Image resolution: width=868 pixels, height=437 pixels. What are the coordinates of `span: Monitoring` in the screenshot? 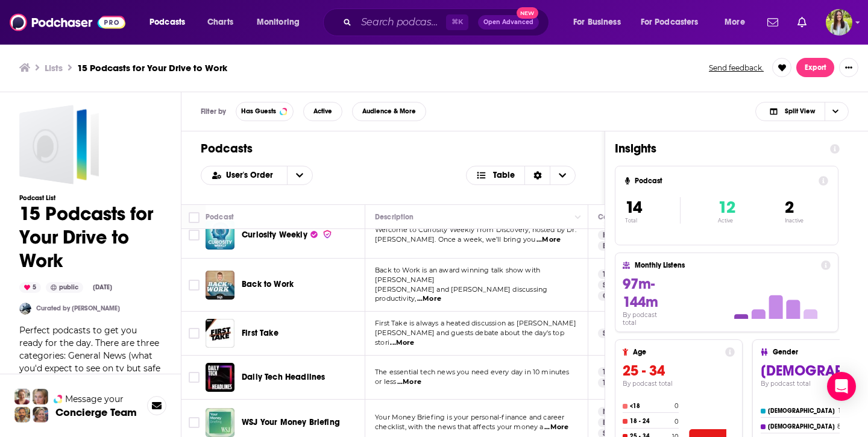 It's located at (278, 22).